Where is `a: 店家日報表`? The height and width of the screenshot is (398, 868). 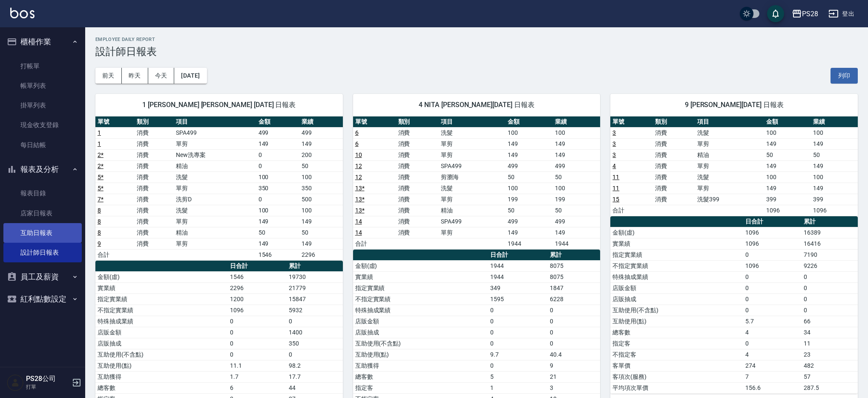 a: 店家日報表 is located at coordinates (43, 213).